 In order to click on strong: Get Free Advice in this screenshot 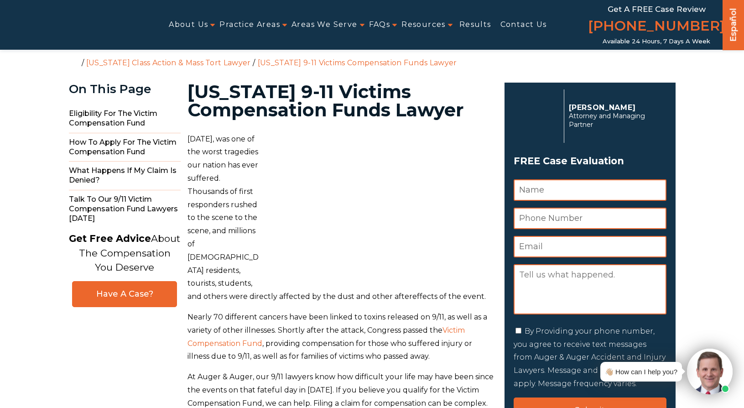, I will do `click(110, 238)`.